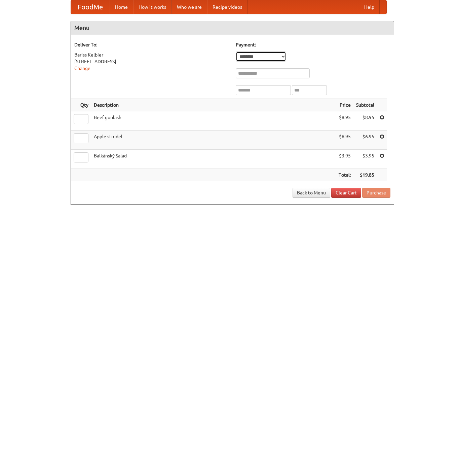 This screenshot has width=457, height=476. I want to click on td: Balkánský Salad, so click(214, 159).